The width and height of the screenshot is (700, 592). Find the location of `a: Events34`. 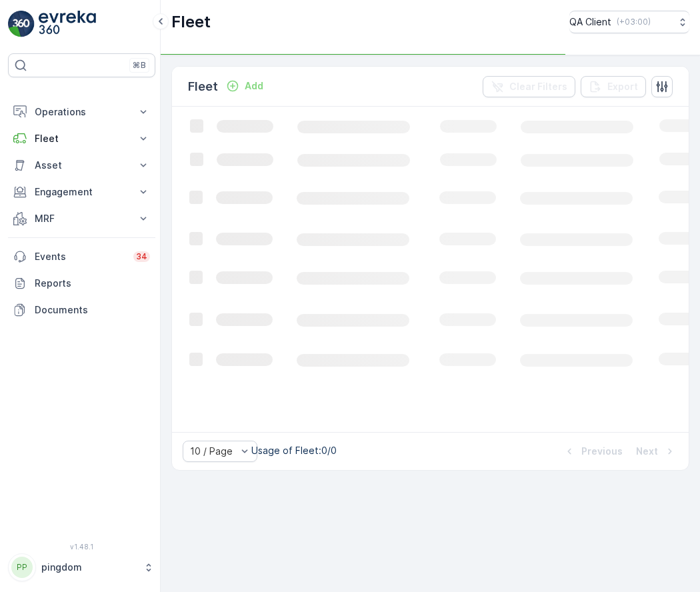

a: Events34 is located at coordinates (82, 256).